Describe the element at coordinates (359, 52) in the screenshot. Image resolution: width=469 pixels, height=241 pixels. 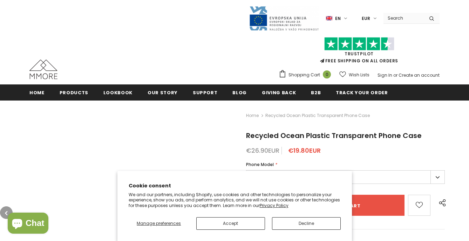
I see `span: FREE SHIPPING ON ALL ORDERS` at that location.